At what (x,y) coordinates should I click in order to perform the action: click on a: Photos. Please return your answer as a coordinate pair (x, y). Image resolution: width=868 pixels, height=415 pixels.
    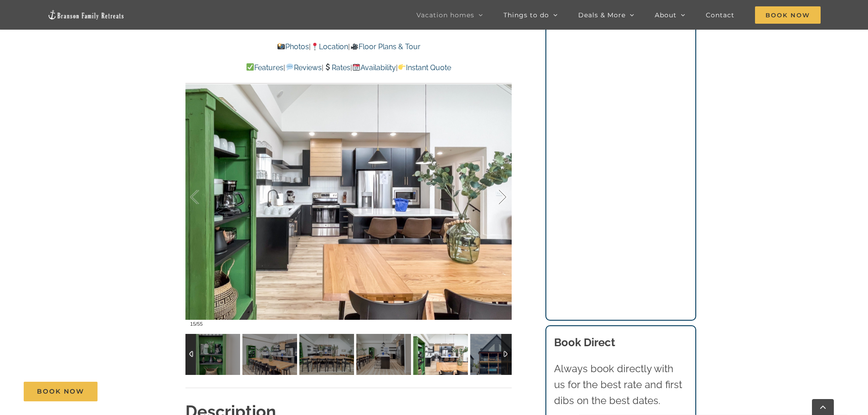
    Looking at the image, I should click on (293, 47).